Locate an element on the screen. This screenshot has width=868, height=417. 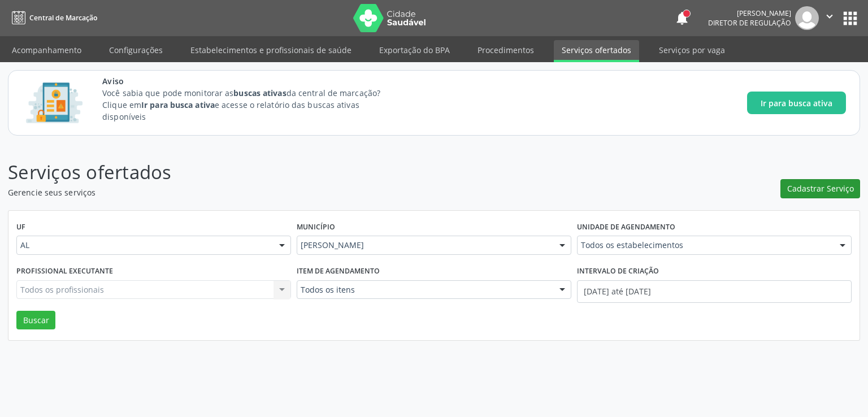
strong: Ir para busca ativa is located at coordinates (178, 104).